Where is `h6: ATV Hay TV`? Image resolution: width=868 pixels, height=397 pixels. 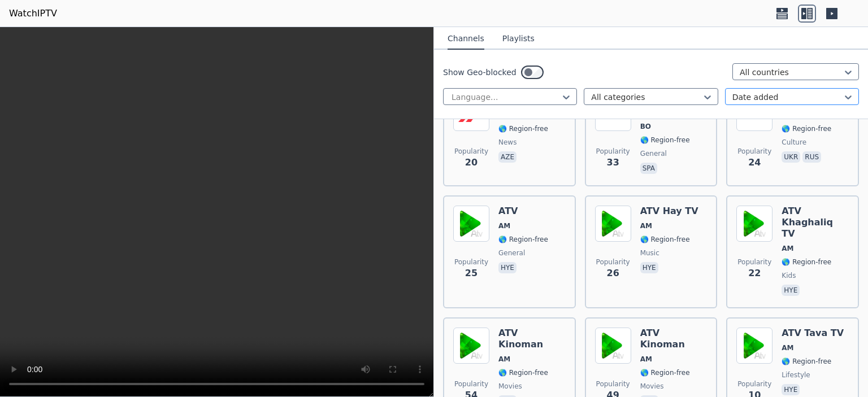
h6: ATV Hay TV is located at coordinates (669, 211).